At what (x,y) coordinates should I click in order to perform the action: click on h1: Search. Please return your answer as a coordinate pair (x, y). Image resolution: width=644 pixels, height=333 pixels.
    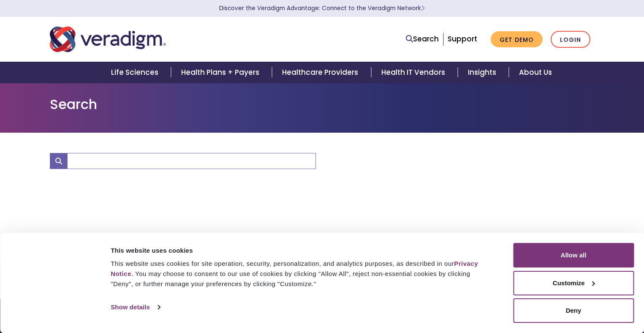
    Looking at the image, I should click on (322, 105).